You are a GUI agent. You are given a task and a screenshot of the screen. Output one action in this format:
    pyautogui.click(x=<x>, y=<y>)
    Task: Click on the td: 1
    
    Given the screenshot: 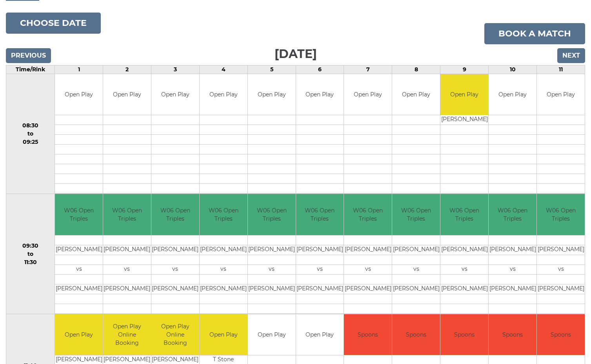 What is the action you would take?
    pyautogui.click(x=79, y=69)
    